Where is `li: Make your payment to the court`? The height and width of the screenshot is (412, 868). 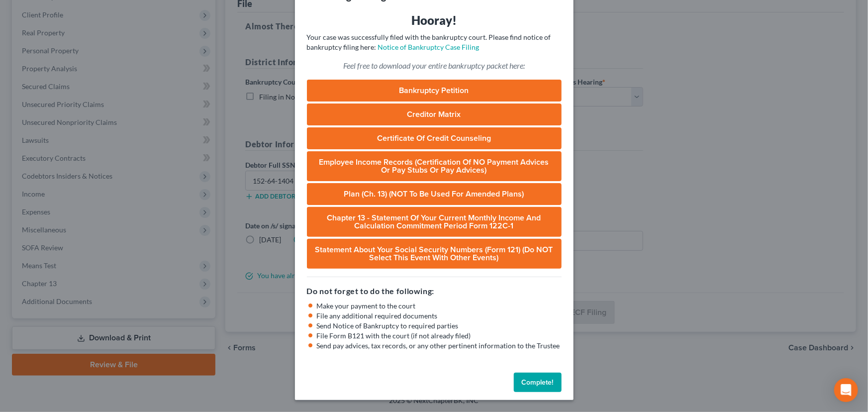
li: Make your payment to the court is located at coordinates (439, 306).